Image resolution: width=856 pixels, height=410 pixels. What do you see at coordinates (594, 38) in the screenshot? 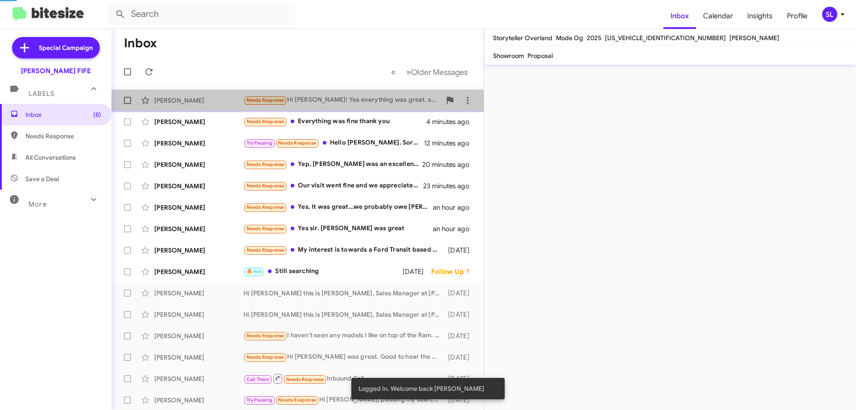
I see `span: 2025` at bounding box center [594, 38].